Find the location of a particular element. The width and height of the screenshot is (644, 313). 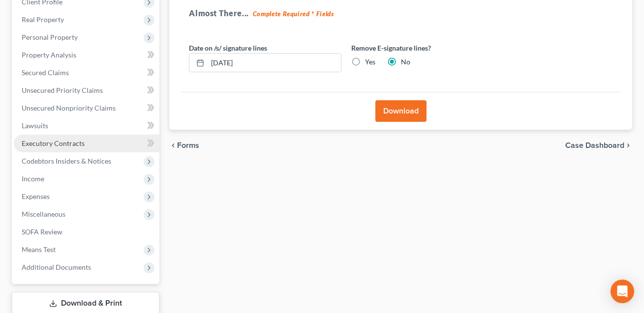

a: Secured Claims is located at coordinates (86, 73).